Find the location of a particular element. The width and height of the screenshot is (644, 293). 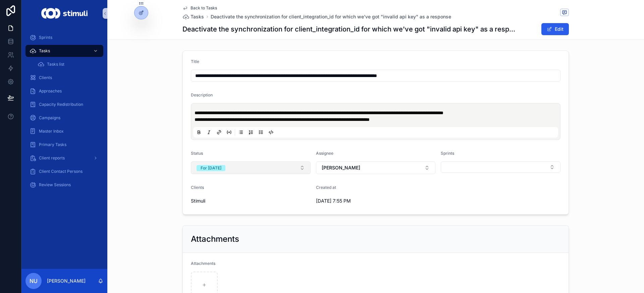

span: Title is located at coordinates (195, 61).